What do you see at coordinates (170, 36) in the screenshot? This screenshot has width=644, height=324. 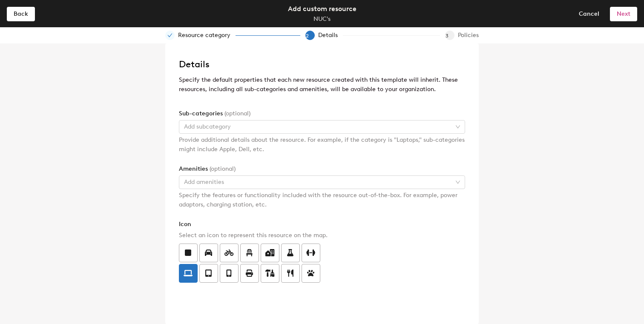 I see `span: check` at bounding box center [170, 36].